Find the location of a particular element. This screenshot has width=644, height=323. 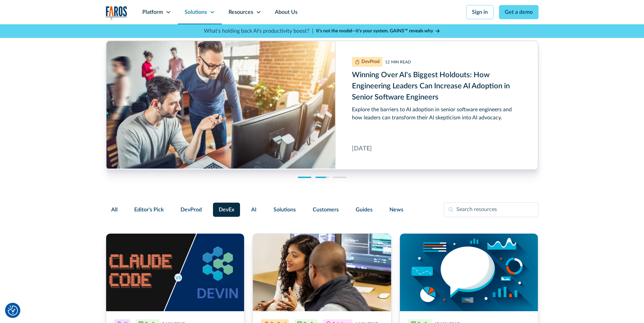

a: home is located at coordinates (117, 13).